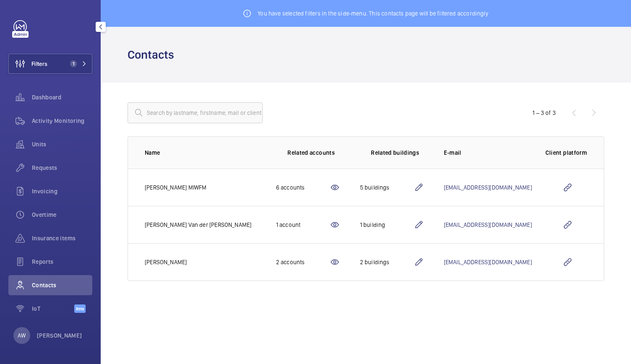 Image resolution: width=631 pixels, height=364 pixels. What do you see at coordinates (195, 112) in the screenshot?
I see `input: Search by lastname, firstname, mail or client` at bounding box center [195, 112].